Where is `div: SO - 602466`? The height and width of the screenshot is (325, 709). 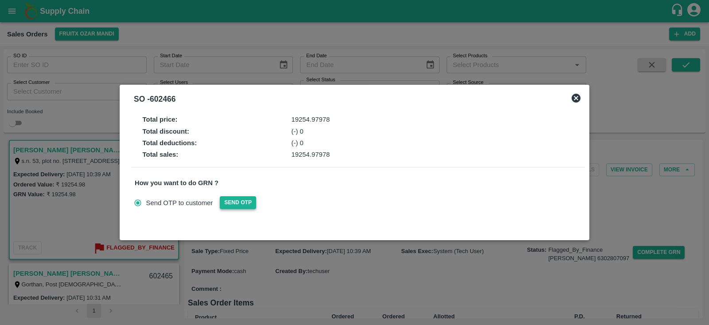
div: SO - 602466 is located at coordinates (155, 99).